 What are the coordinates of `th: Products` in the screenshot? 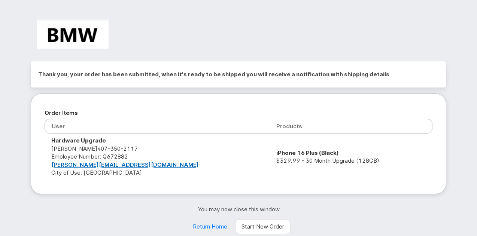 It's located at (351, 126).